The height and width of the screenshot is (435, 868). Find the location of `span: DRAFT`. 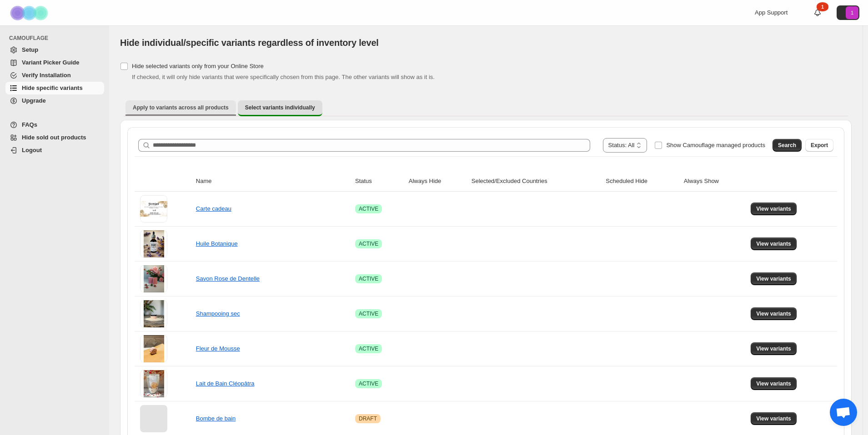

span: DRAFT is located at coordinates (368, 419).